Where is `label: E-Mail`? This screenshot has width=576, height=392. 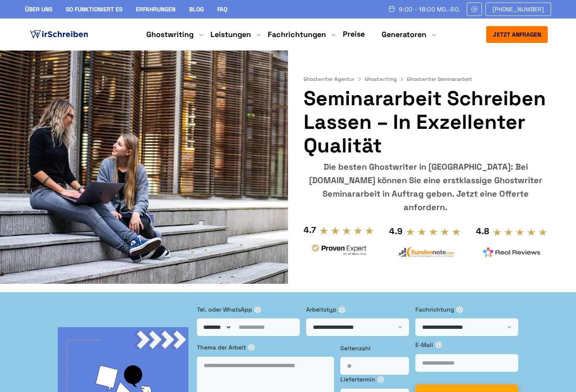
label: E-Mail is located at coordinates (467, 345).